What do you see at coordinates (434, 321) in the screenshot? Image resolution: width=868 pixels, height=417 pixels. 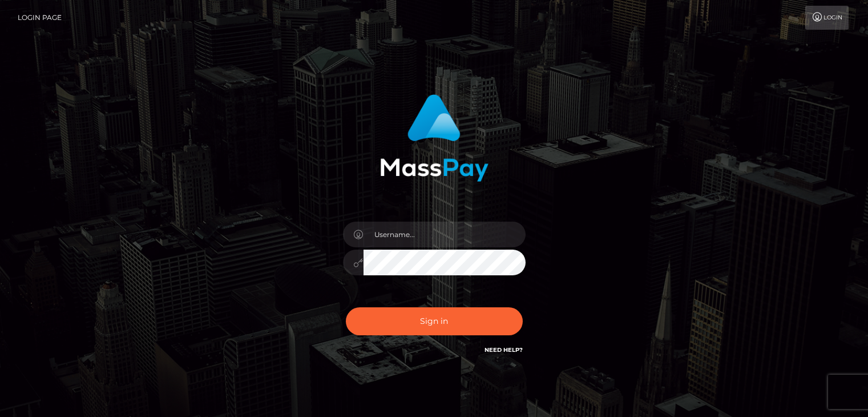 I see `button: Sign in` at bounding box center [434, 321].